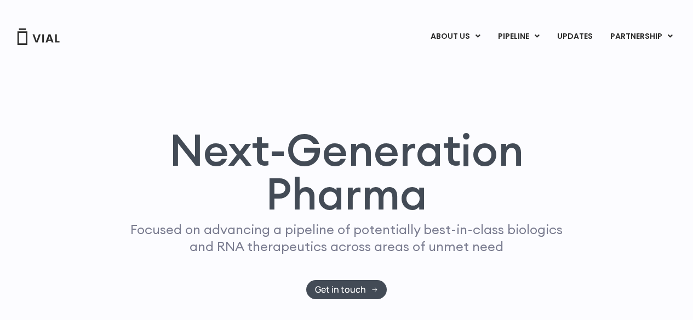 The height and width of the screenshot is (320, 693). Describe the element at coordinates (455, 37) in the screenshot. I see `a: ABOUT USMenu Toggle` at that location.